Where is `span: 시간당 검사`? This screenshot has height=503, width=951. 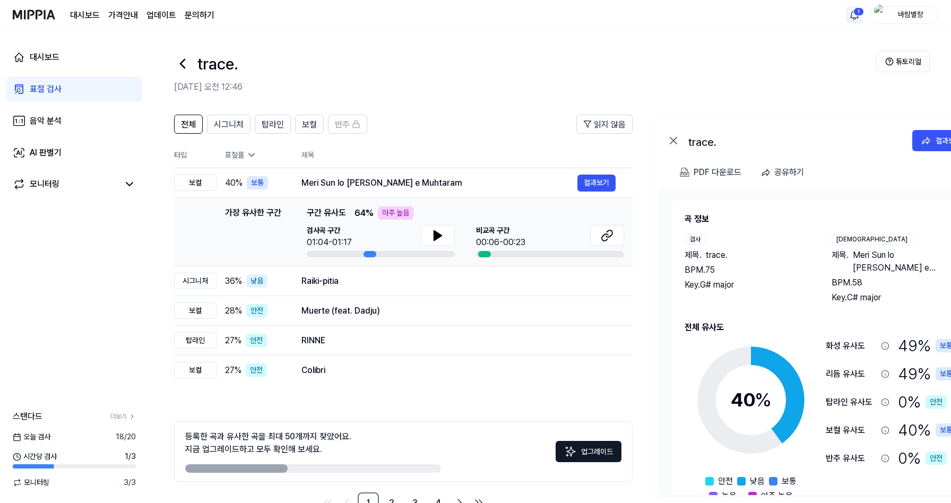 span: 시간당 검사 is located at coordinates (34, 456).